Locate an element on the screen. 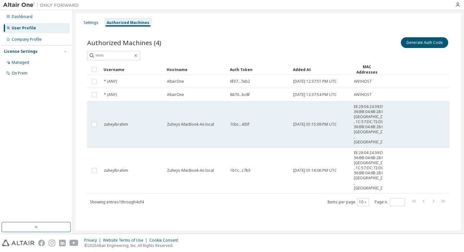  div: Website Terms of Use is located at coordinates (126, 240).